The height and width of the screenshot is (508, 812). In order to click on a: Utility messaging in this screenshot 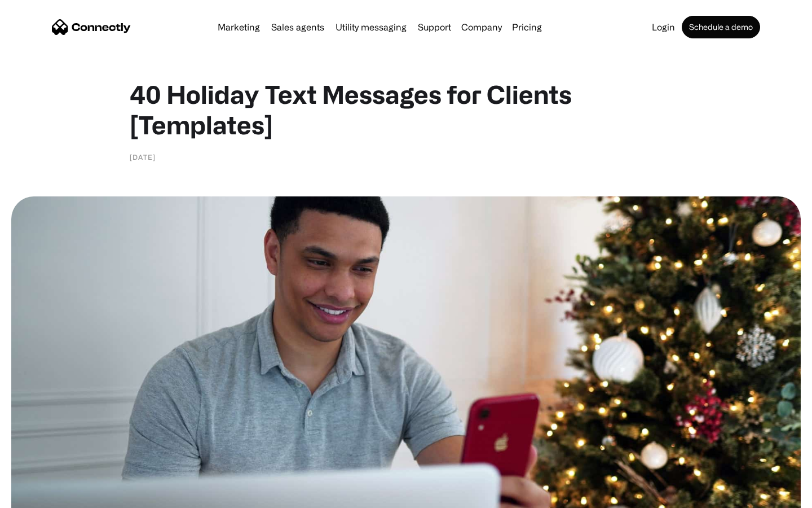, I will do `click(371, 27)`.